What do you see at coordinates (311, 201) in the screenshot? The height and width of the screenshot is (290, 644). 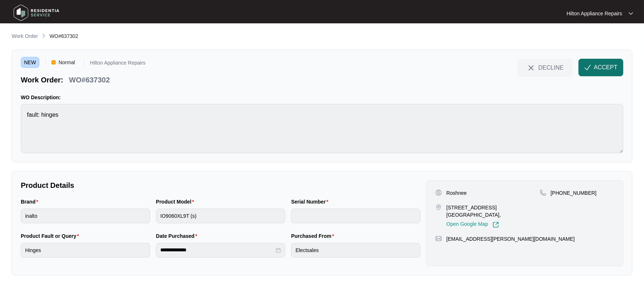 I see `label: Serial Number` at bounding box center [311, 201].